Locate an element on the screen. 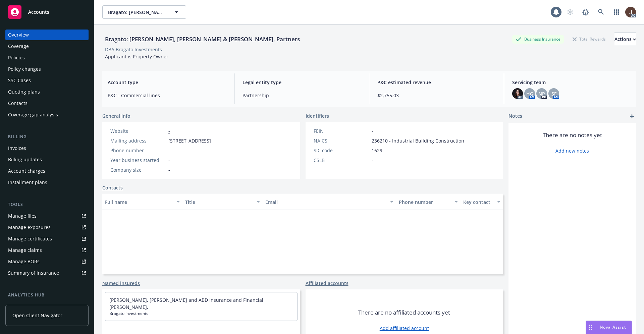 The width and height of the screenshot is (644, 334). div: DBA: Bragato Investments is located at coordinates (133, 50).